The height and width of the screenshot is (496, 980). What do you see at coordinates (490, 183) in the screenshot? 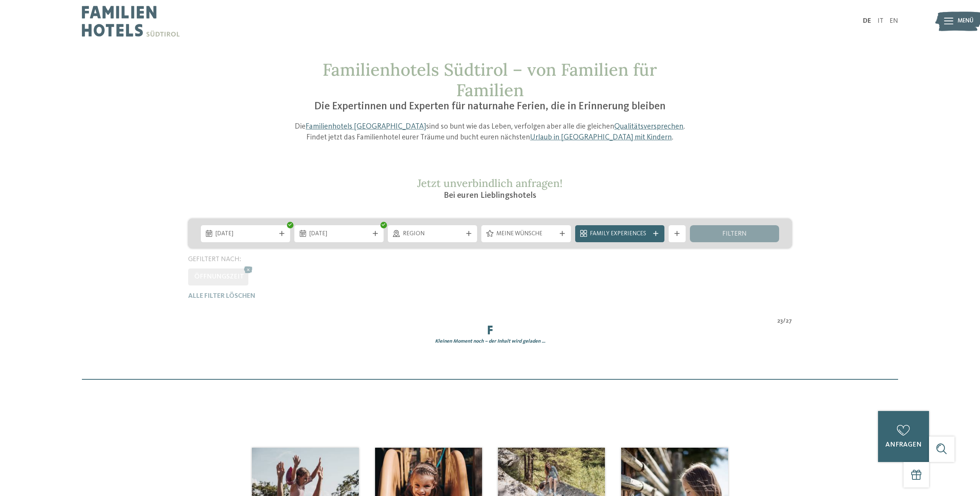
I see `span: Jetzt unverbindlich anfragen!` at bounding box center [490, 183].